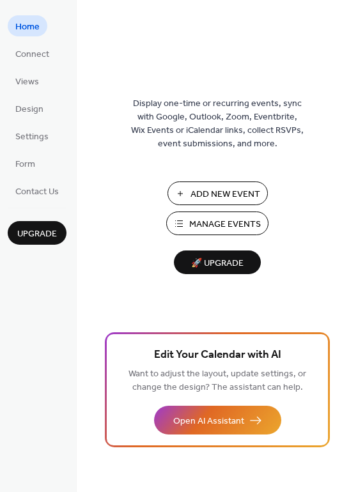 The width and height of the screenshot is (358, 492). Describe the element at coordinates (217, 193) in the screenshot. I see `button: Add New Event` at that location.